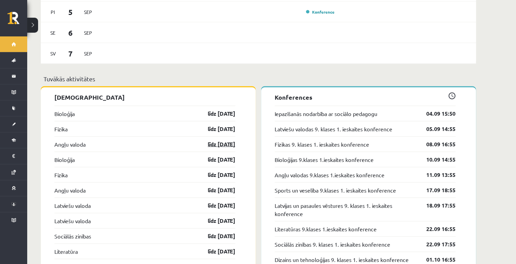  Describe the element at coordinates (66, 251) in the screenshot. I see `a: Literatūra` at that location.